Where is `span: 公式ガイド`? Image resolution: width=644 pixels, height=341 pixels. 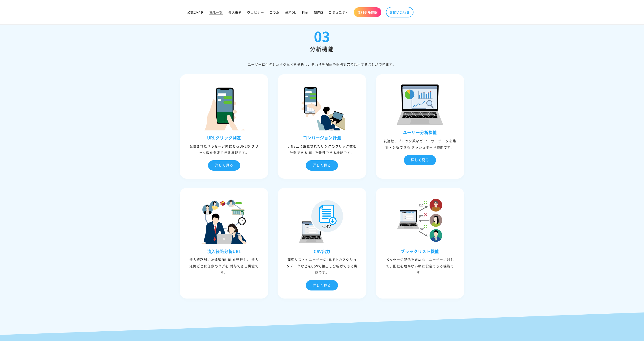
span: 公式ガイド is located at coordinates (196, 12).